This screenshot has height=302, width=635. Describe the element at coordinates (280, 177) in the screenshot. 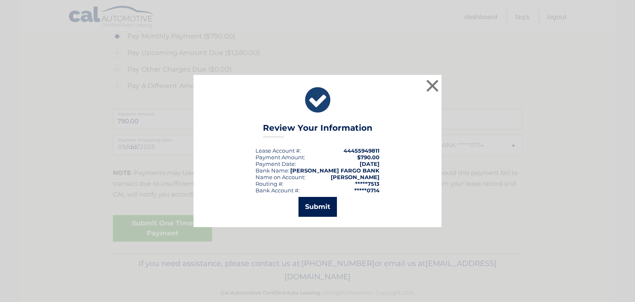

I see `div: Name on Account:` at that location.